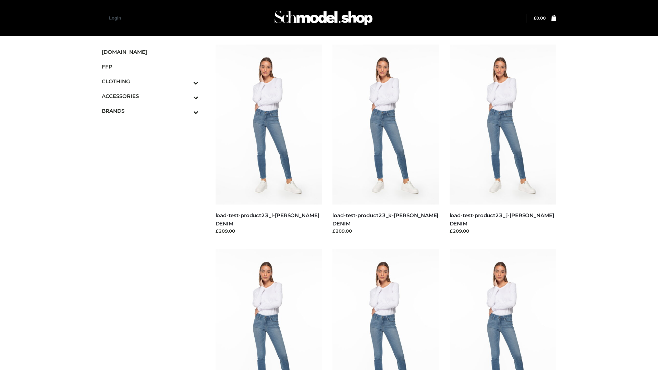  I want to click on a: BRANDSToggle Submenu, so click(150, 111).